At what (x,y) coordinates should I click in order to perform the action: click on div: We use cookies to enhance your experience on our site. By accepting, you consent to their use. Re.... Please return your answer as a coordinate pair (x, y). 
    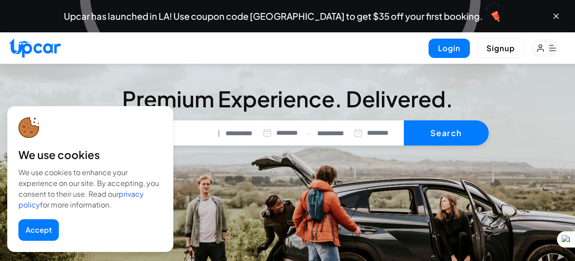
    Looking at the image, I should click on (90, 189).